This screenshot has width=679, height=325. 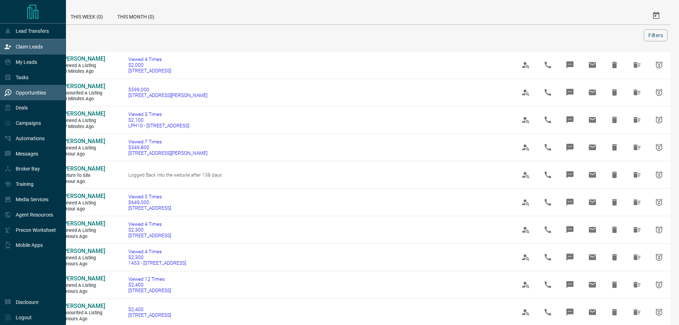 What do you see at coordinates (136, 16) in the screenshot?
I see `div: This Month (0)` at bounding box center [136, 16].